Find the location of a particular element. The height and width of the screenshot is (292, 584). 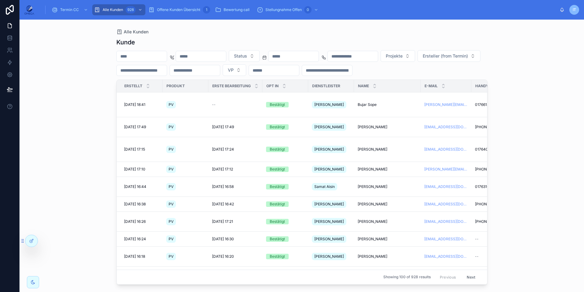

a: Bewertung call is located at coordinates (234, 10).